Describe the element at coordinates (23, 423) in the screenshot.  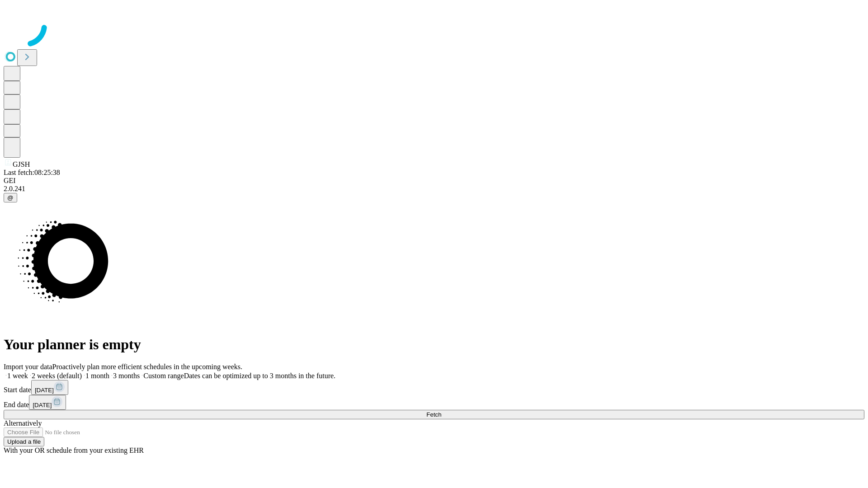
I see `span: Alternatively` at that location.